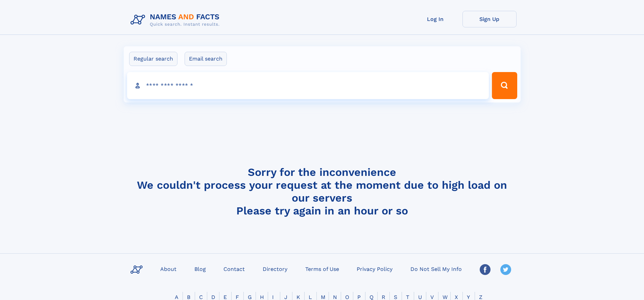 The width and height of the screenshot is (644, 300). What do you see at coordinates (504, 85) in the screenshot?
I see `button: Search Button` at bounding box center [504, 85].